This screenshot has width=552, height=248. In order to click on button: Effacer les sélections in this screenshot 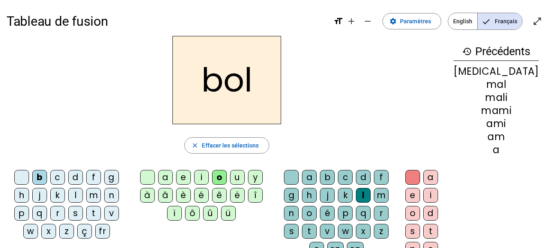, I will do `click(226, 145)`.